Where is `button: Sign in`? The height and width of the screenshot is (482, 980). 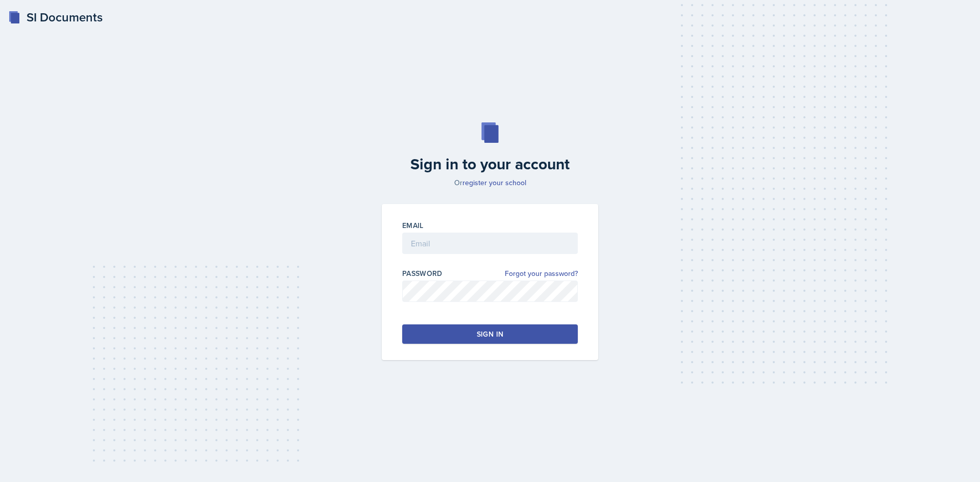
button: Sign in is located at coordinates (490, 334).